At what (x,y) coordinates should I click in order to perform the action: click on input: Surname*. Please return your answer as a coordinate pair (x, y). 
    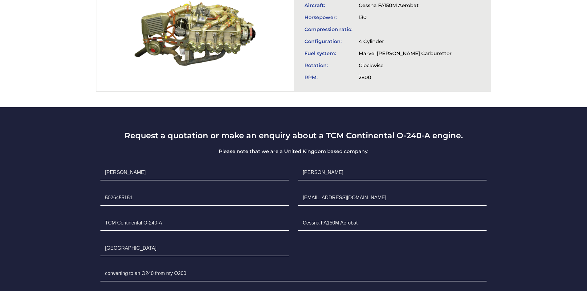
    Looking at the image, I should click on (392, 173).